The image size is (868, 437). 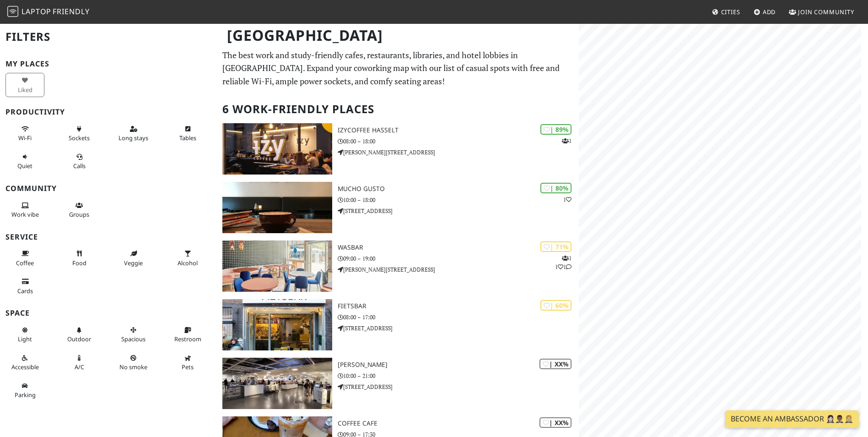 What do you see at coordinates (187, 334) in the screenshot?
I see `button: Restroom` at bounding box center [187, 334].